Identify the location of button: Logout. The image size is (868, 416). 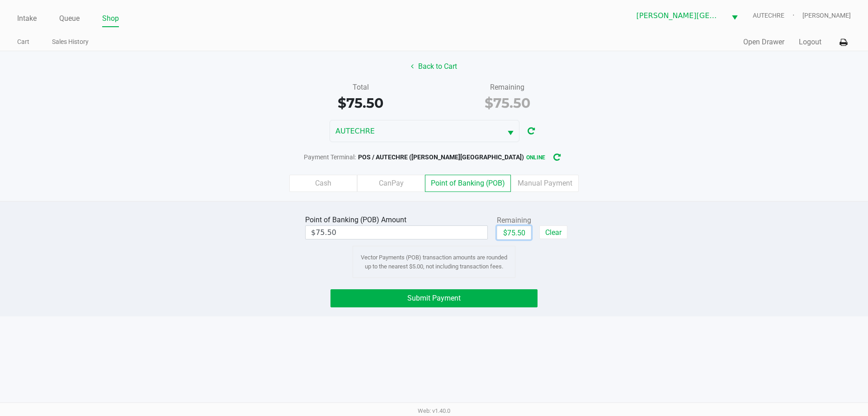
(810, 42).